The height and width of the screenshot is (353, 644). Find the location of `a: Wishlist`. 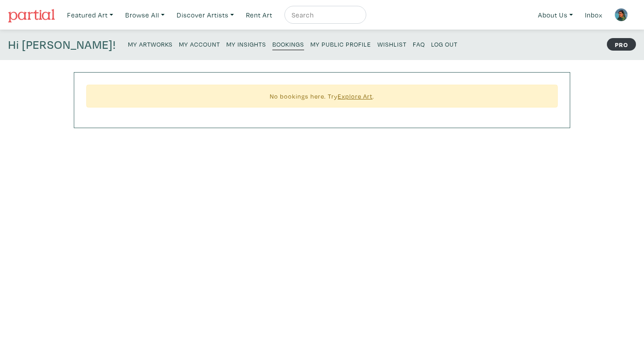

a: Wishlist is located at coordinates (392, 43).